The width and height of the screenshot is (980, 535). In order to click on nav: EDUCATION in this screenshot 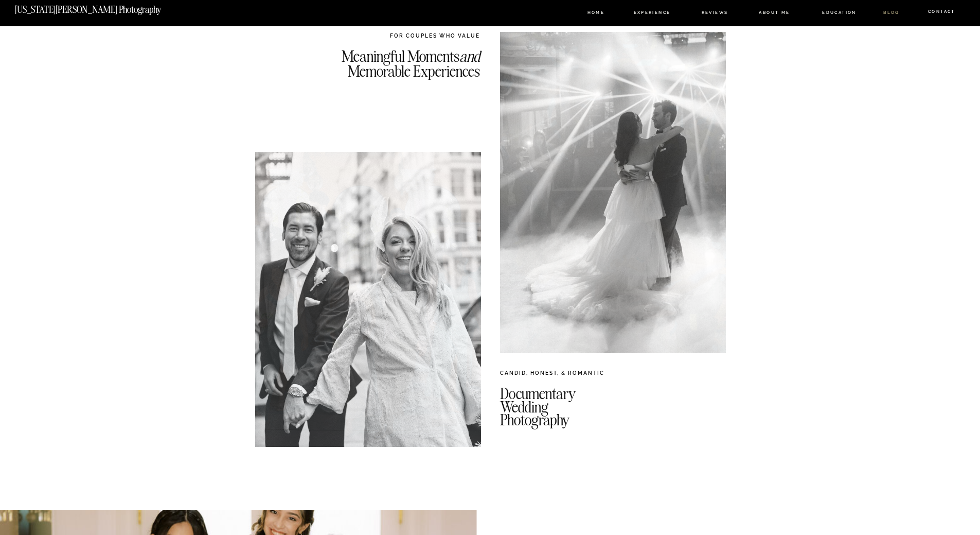, I will do `click(838, 14)`.